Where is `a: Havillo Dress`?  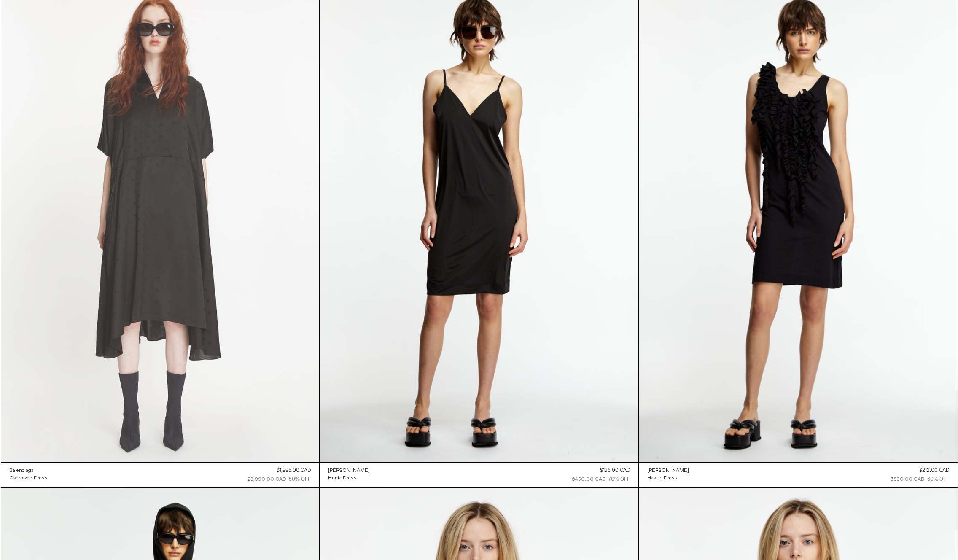 a: Havillo Dress is located at coordinates (668, 478).